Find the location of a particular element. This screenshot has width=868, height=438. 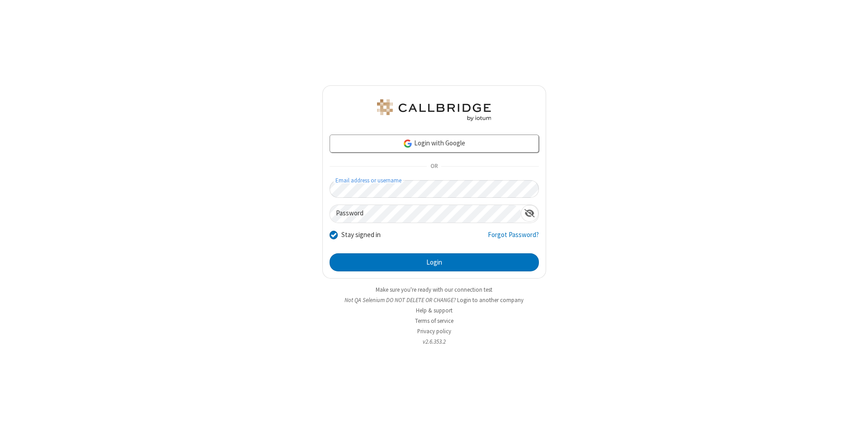

li: Not QA Selenium DO NOT DELETE OR CHANGE? is located at coordinates (434, 300).